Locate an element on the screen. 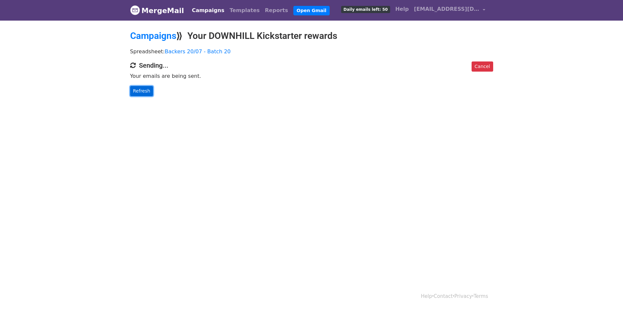 The height and width of the screenshot is (309, 623). p: Spreadsheet: is located at coordinates (312, 51).